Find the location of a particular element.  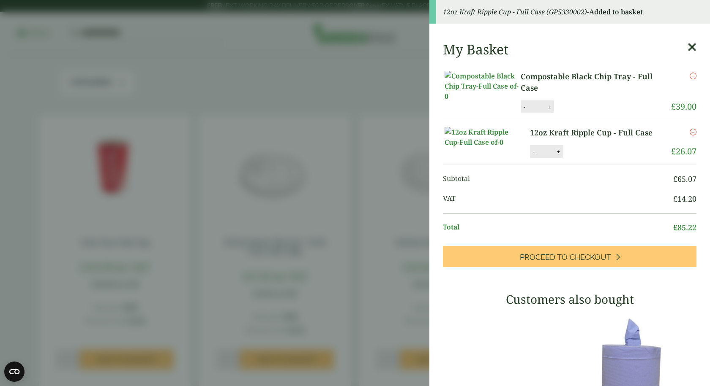

span: Subtotal is located at coordinates (558, 179).